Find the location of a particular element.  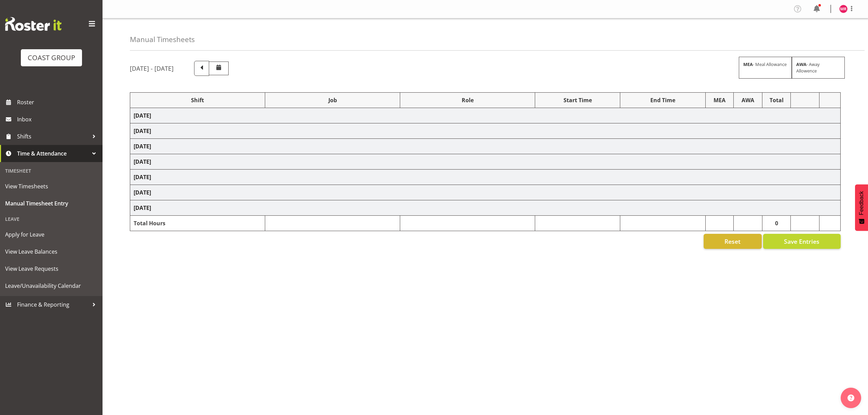

a: Leave/Unavailability Calendar is located at coordinates (51, 286).